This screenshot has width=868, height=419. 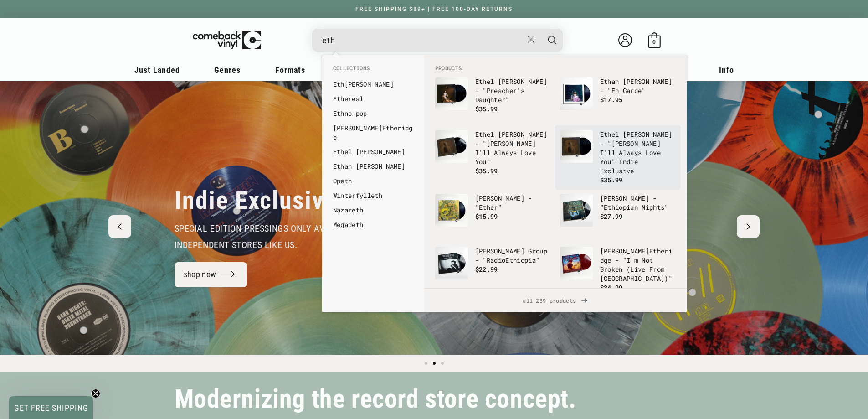 I want to click on button: Close teaser, so click(x=96, y=394).